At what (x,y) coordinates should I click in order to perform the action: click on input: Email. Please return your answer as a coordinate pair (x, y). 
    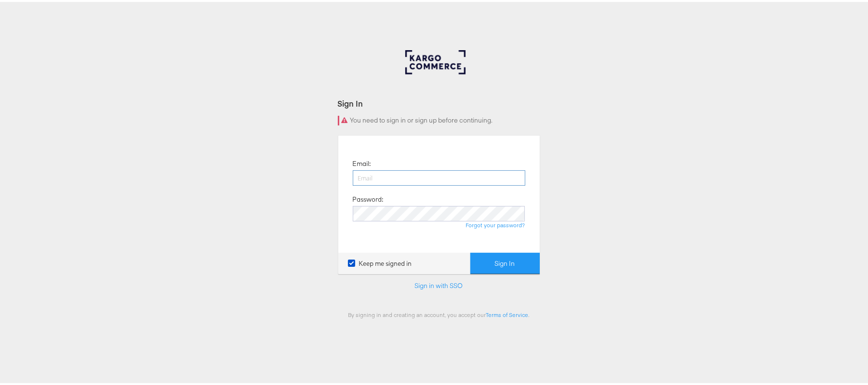
    Looking at the image, I should click on (439, 176).